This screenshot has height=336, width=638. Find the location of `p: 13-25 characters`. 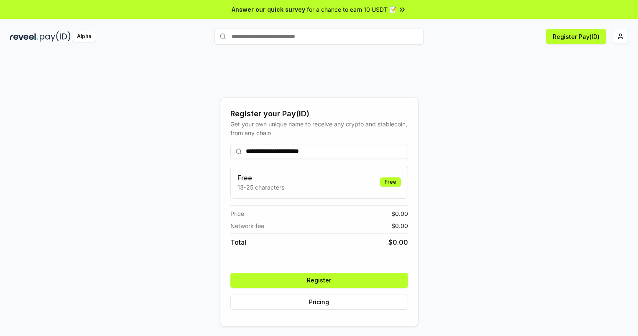

p: 13-25 characters is located at coordinates (261, 187).